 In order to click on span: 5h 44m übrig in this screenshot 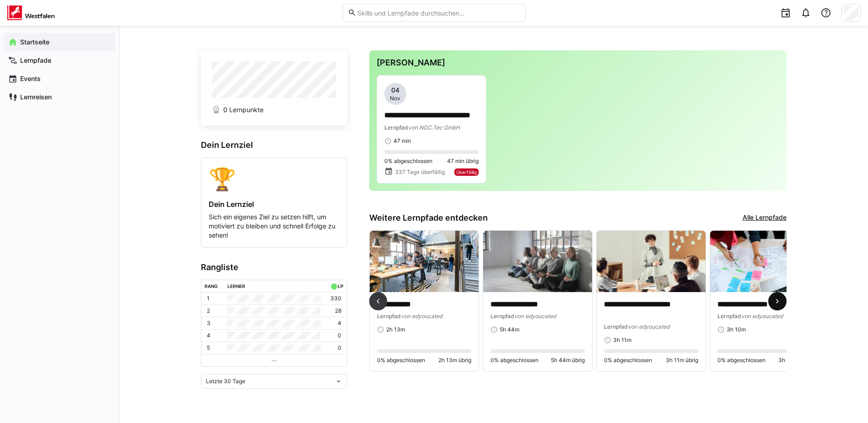, I will do `click(568, 360)`.